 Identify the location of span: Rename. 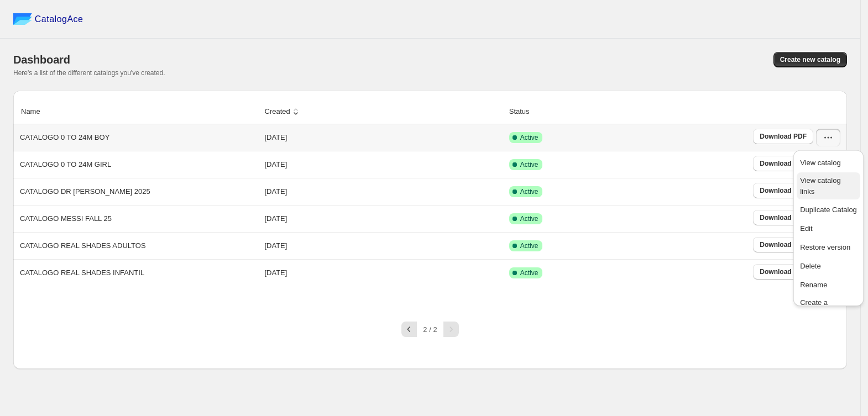
(813, 285).